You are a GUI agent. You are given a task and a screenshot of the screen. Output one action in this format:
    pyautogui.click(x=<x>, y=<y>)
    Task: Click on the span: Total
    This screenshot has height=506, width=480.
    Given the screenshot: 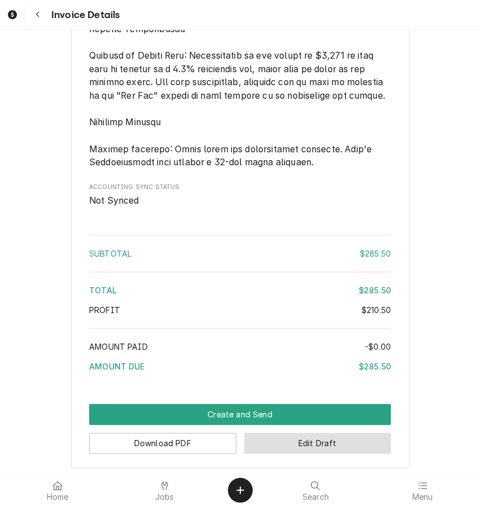 What is the action you would take?
    pyautogui.click(x=103, y=290)
    